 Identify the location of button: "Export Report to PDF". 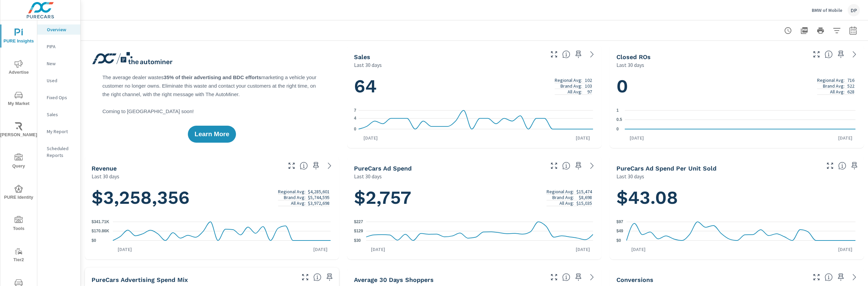
(804, 31).